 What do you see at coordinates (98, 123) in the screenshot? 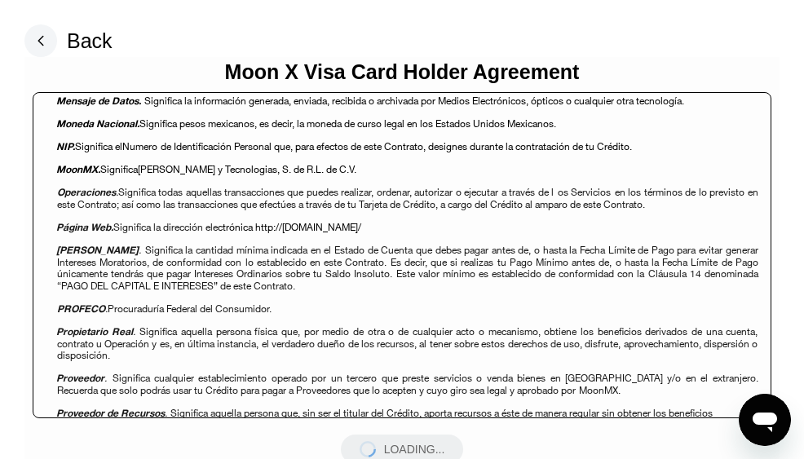
I see `span: Moneda Nacional.` at bounding box center [98, 123].